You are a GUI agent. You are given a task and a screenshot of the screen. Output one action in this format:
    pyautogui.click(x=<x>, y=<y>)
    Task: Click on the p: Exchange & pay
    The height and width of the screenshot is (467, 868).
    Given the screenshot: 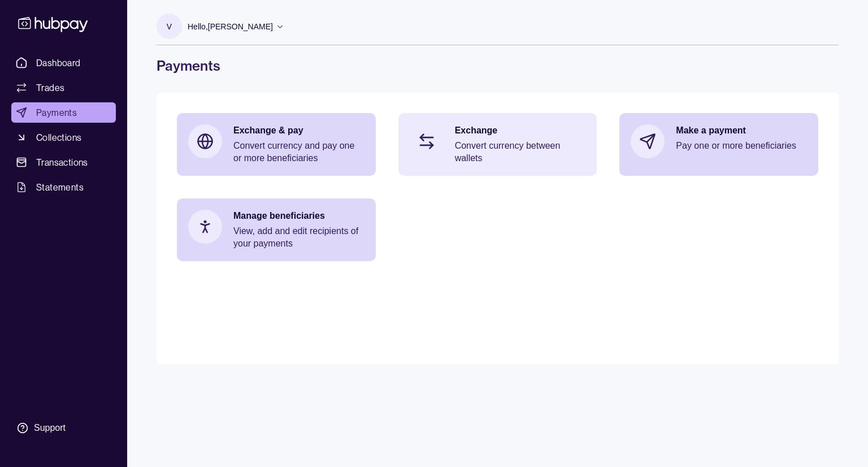 What is the action you would take?
    pyautogui.click(x=299, y=131)
    